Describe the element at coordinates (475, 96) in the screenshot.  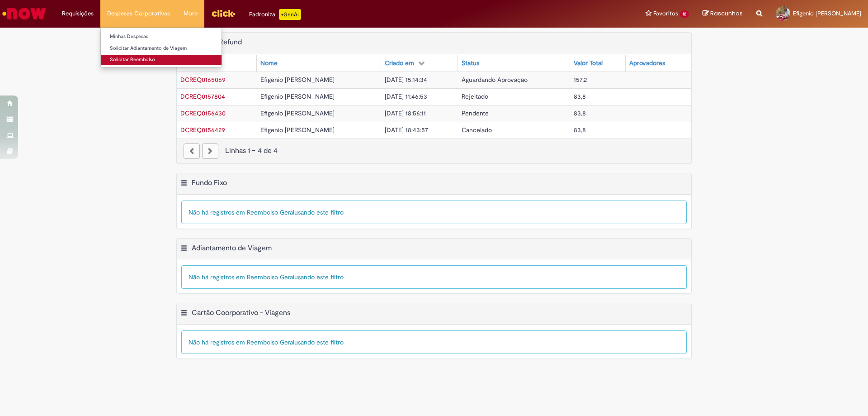
I see `span: Rejeitado` at that location.